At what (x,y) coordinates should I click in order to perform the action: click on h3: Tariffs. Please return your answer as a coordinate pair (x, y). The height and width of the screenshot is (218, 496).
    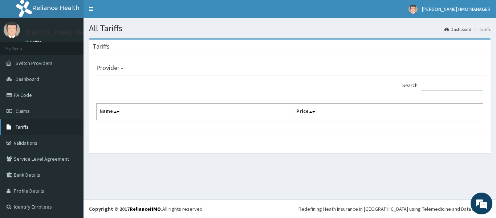
    Looking at the image, I should click on (101, 46).